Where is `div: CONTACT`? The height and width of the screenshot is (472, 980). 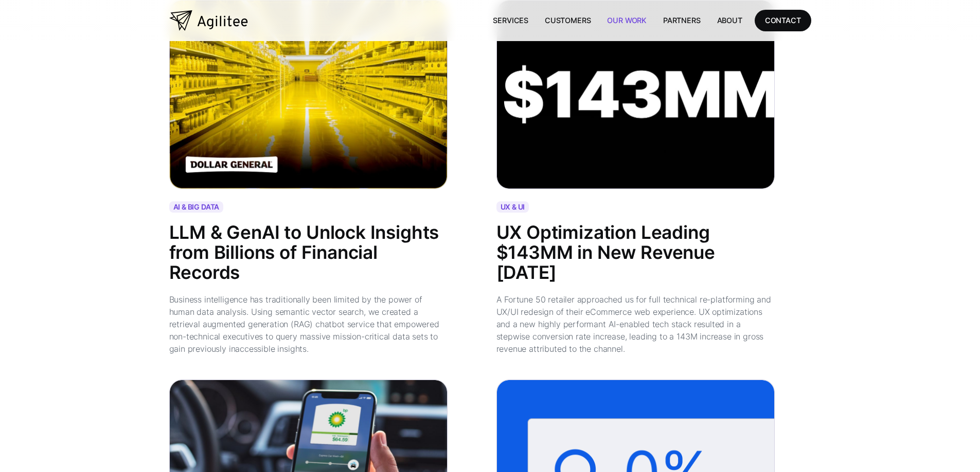
div: CONTACT is located at coordinates (783, 20).